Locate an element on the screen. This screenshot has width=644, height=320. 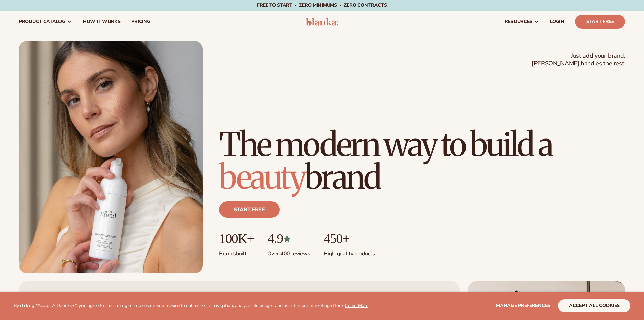
span: pricing is located at coordinates (141, 22).